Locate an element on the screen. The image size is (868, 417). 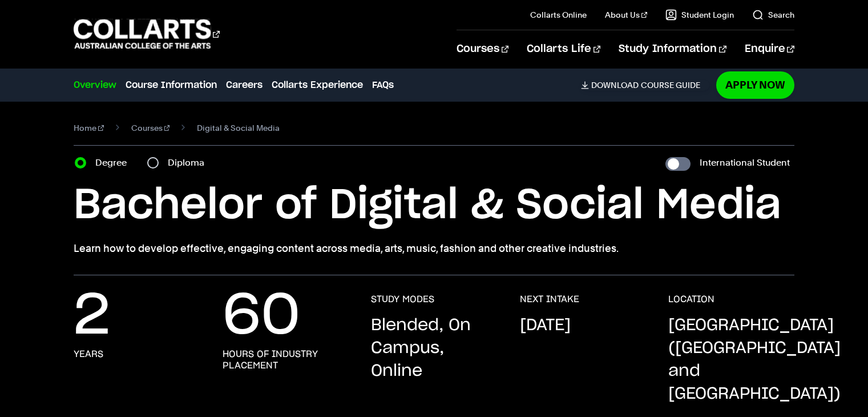
span: Download is located at coordinates (615, 85).